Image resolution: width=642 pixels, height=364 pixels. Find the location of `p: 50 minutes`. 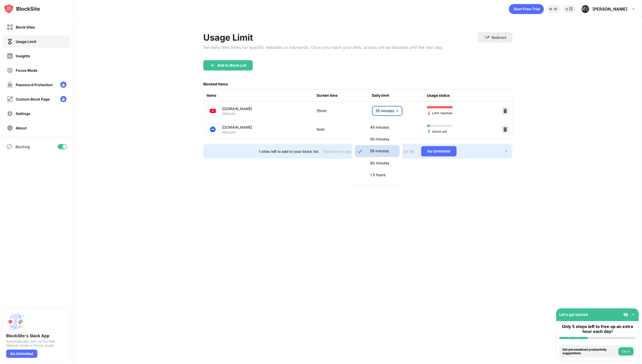

p: 50 minutes is located at coordinates (383, 139).